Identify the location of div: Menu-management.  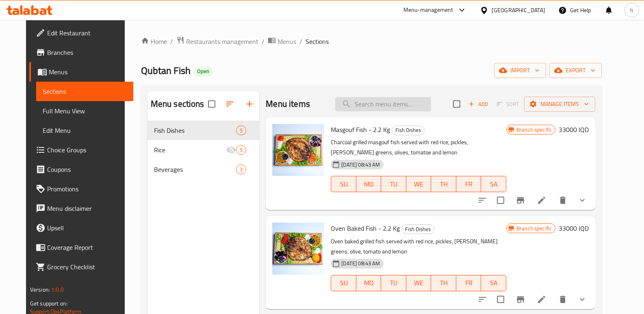
(428, 10).